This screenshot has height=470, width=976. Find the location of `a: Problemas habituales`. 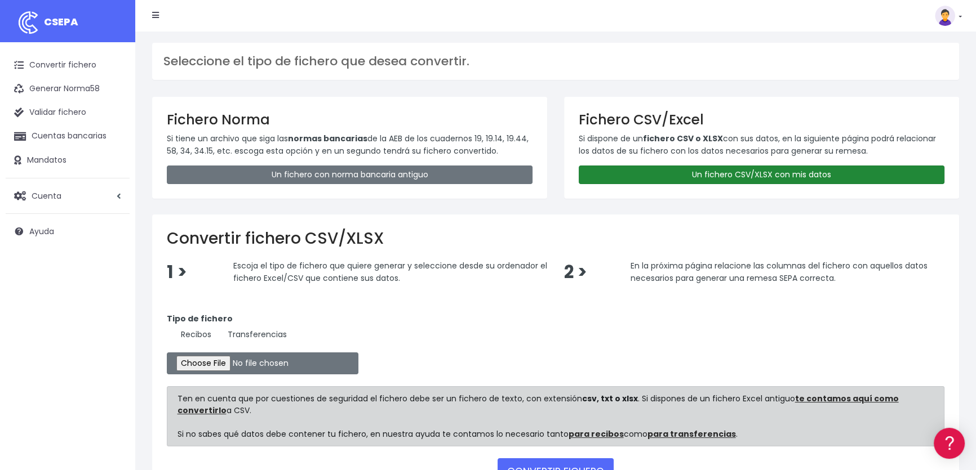

a: Problemas habituales is located at coordinates (113, 168).